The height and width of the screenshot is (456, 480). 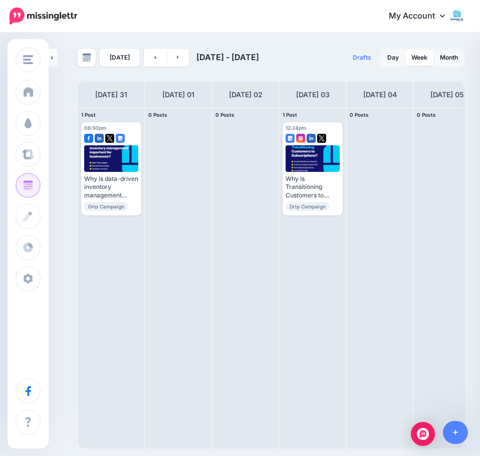 What do you see at coordinates (89, 138) in the screenshot?
I see `img: facebook-square.png` at bounding box center [89, 138].